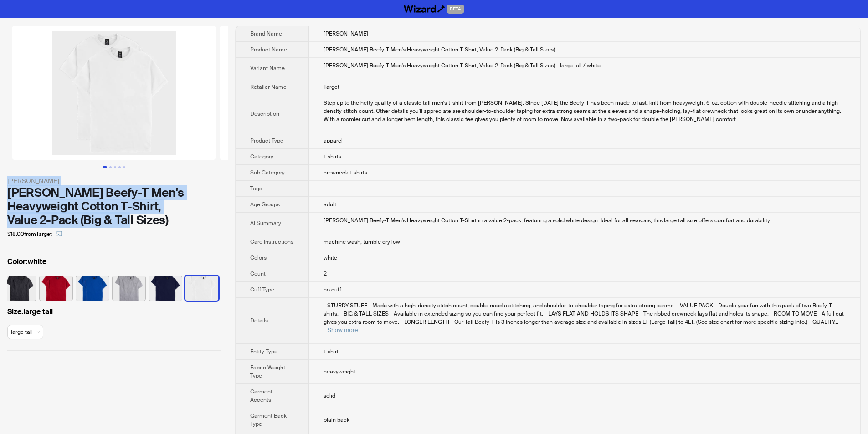 The image size is (868, 434). I want to click on button: Go to slide 2, so click(110, 167).